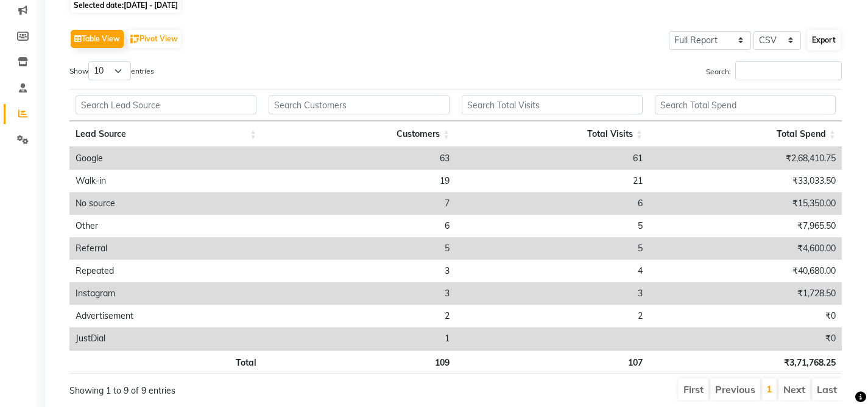 The image size is (868, 407). What do you see at coordinates (166, 226) in the screenshot?
I see `td: Other` at bounding box center [166, 226].